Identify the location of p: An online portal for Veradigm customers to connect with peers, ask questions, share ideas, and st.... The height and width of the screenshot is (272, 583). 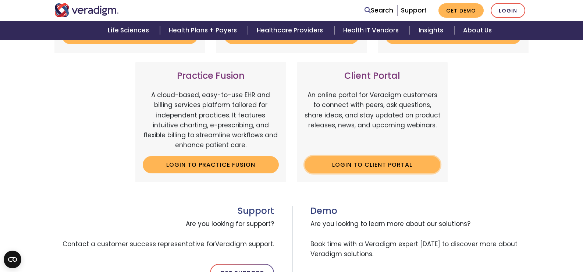
(373, 120).